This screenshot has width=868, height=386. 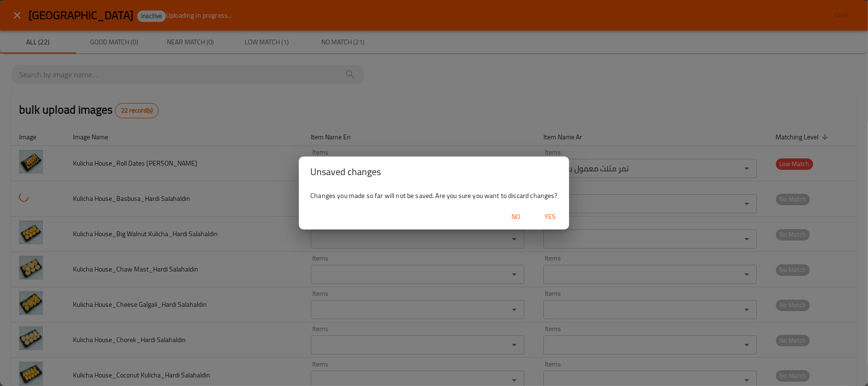 I want to click on div: 22 Images uploaded successfully, so click(x=82, y=361).